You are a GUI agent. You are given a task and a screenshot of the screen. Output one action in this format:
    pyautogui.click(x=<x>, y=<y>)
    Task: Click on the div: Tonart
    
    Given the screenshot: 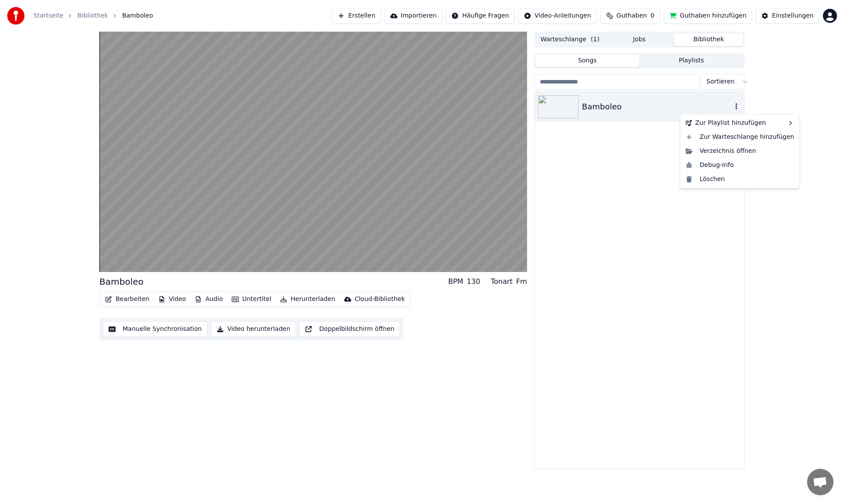 What is the action you would take?
    pyautogui.click(x=501, y=282)
    